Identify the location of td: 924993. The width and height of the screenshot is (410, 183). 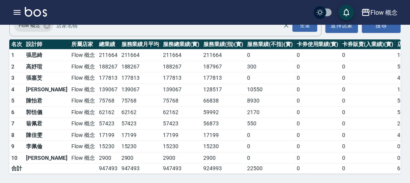
(223, 169).